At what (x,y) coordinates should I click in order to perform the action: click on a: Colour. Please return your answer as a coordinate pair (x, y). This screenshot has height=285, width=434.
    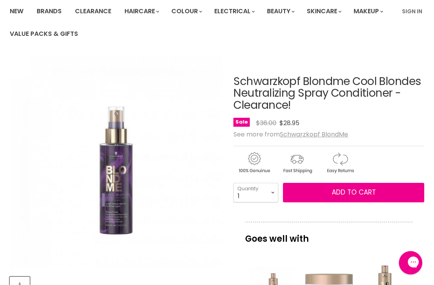
    Looking at the image, I should click on (186, 11).